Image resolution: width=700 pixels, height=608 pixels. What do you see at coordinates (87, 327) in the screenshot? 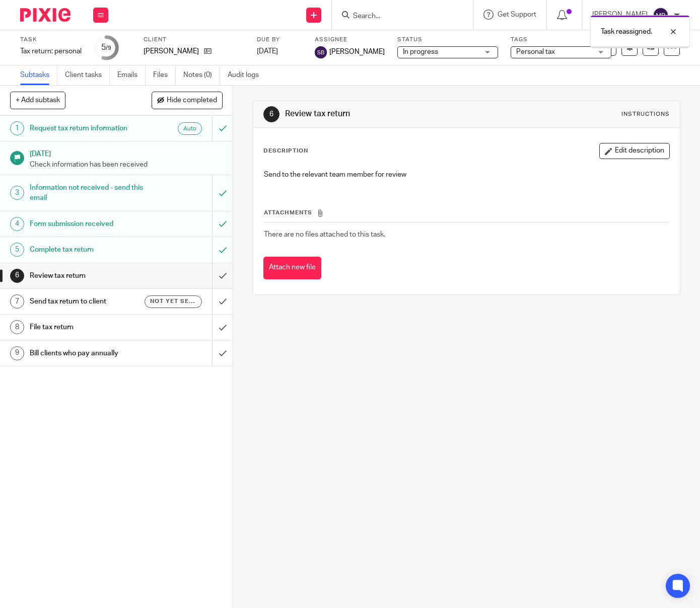
I see `h1: File tax return` at bounding box center [87, 327].